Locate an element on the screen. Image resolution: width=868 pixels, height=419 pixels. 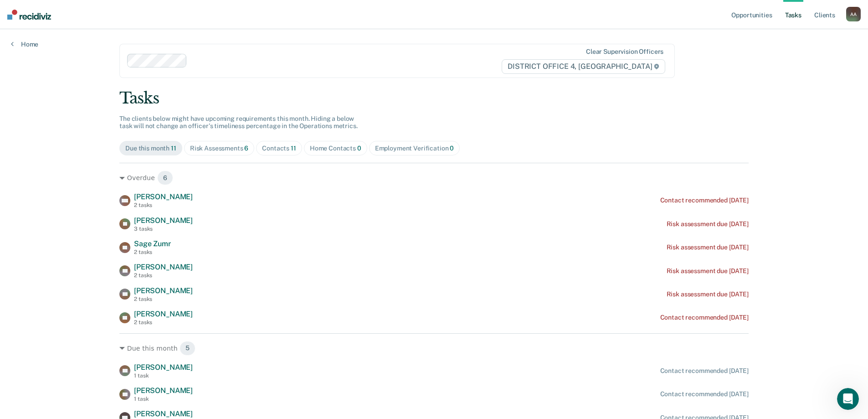
div: Due this month 5 is located at coordinates (434, 348).